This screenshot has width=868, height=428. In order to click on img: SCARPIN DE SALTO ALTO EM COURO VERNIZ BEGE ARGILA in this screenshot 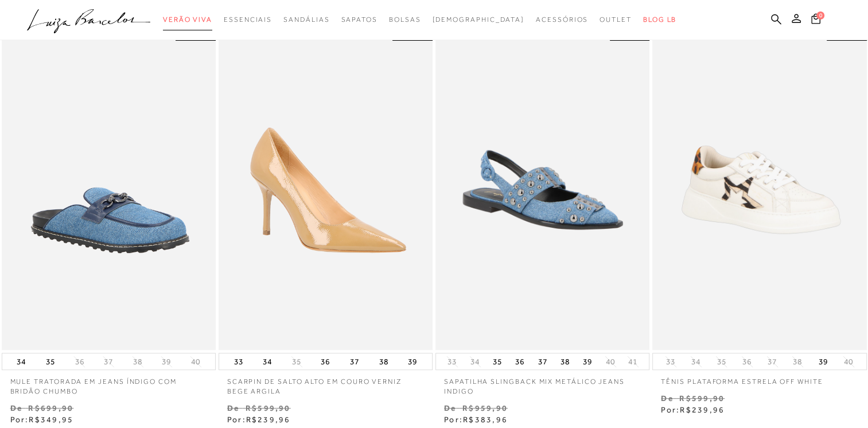, I will do `click(325, 190)`.